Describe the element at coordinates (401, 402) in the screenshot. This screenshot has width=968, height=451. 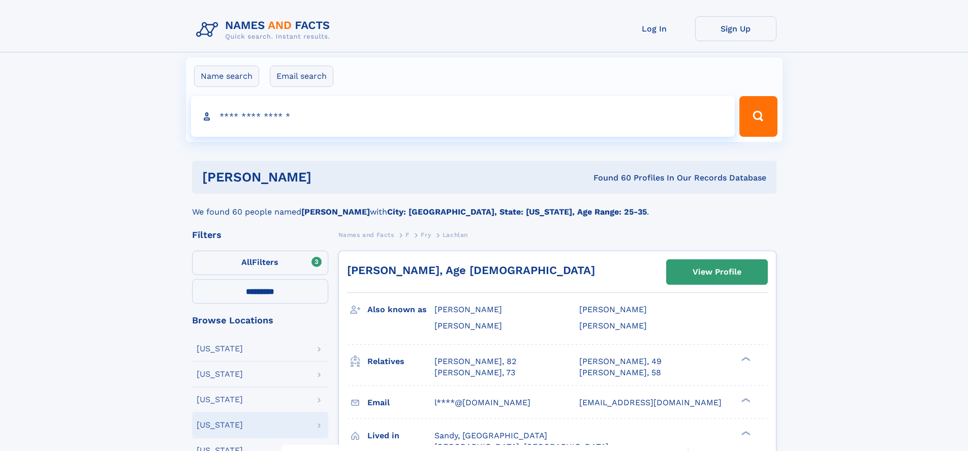
I see `h3: Email` at that location.